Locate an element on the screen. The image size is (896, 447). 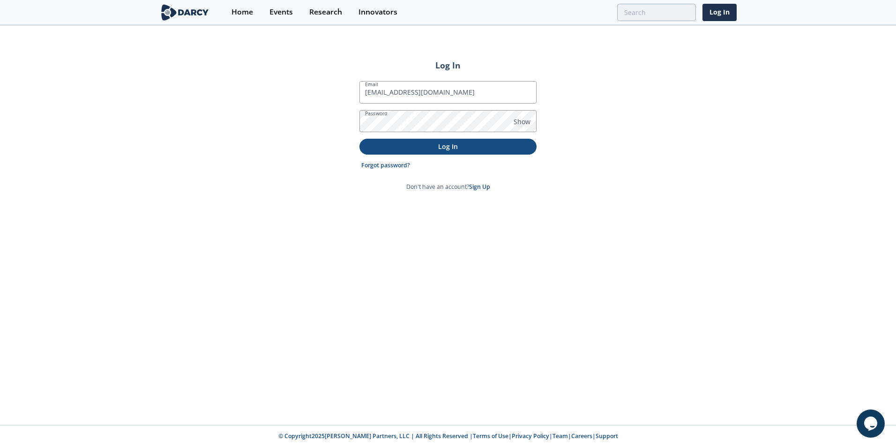
button: Log In is located at coordinates (448, 146).